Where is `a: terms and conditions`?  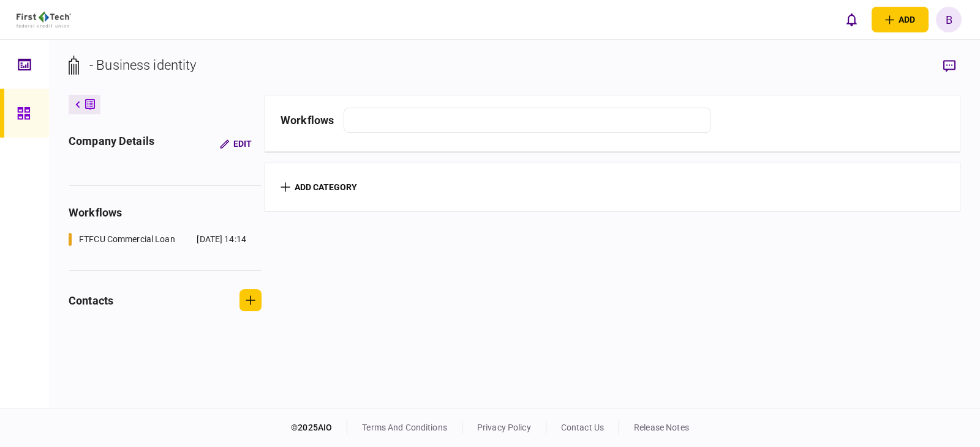 a: terms and conditions is located at coordinates (404, 428).